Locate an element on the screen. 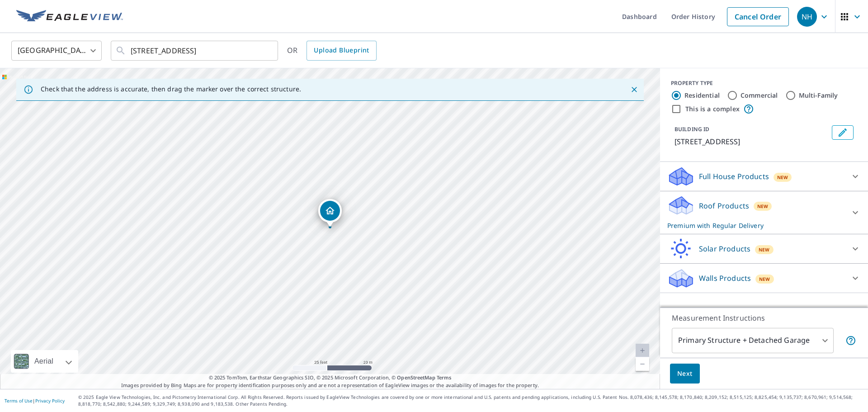  p: Walls Products is located at coordinates (725, 279).